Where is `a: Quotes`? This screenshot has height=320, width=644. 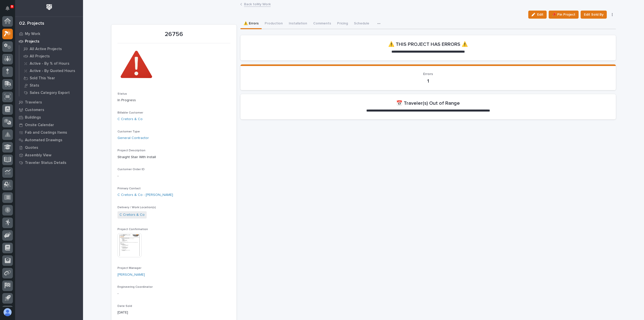
a: Quotes is located at coordinates (49, 147).